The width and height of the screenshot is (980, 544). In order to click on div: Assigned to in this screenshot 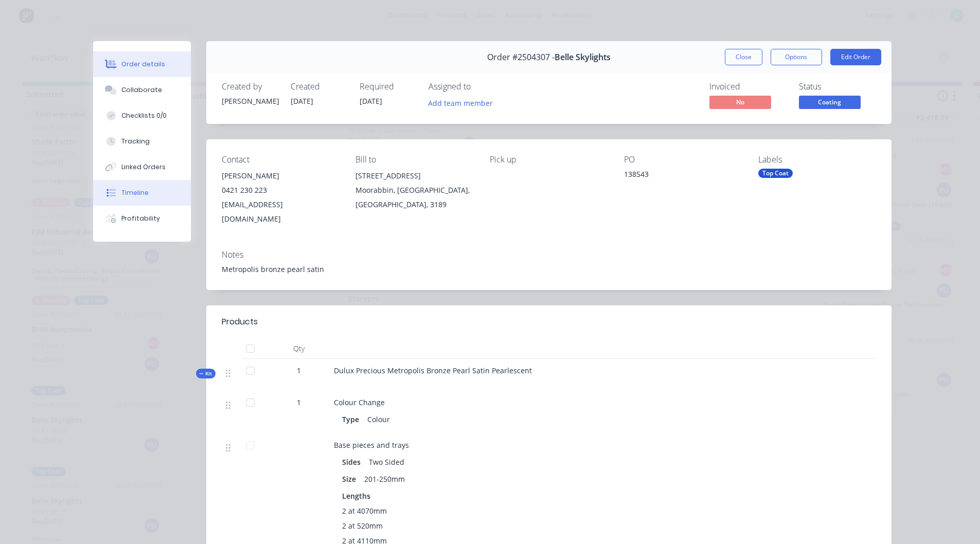, I will do `click(480, 86)`.